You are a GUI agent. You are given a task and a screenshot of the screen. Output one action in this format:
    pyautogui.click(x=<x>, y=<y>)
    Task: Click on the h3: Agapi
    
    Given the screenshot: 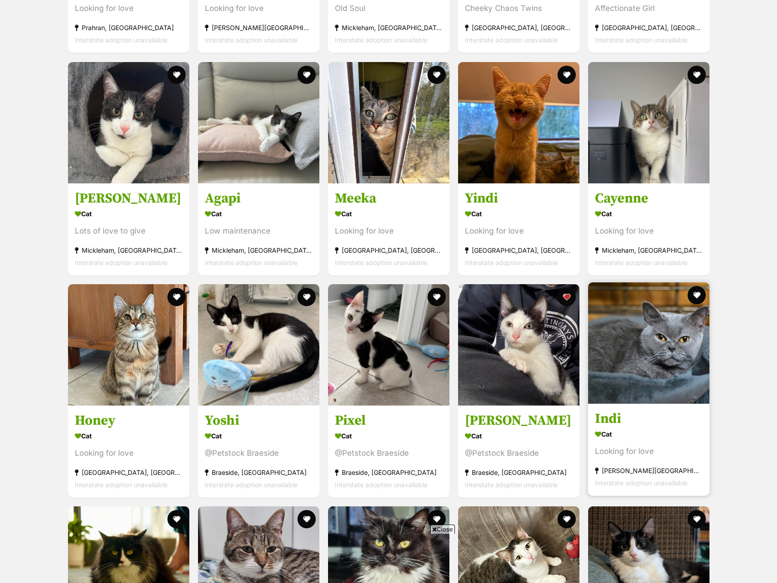 What is the action you would take?
    pyautogui.click(x=259, y=198)
    